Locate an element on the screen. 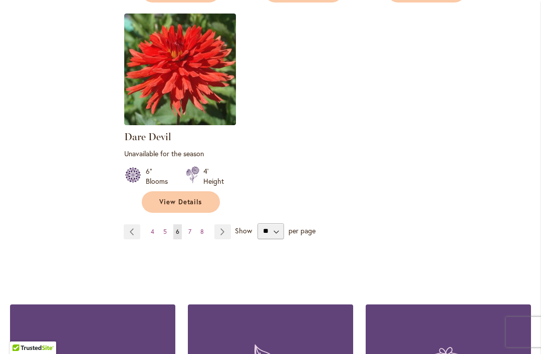  div: 4' Height is located at coordinates (214, 176).